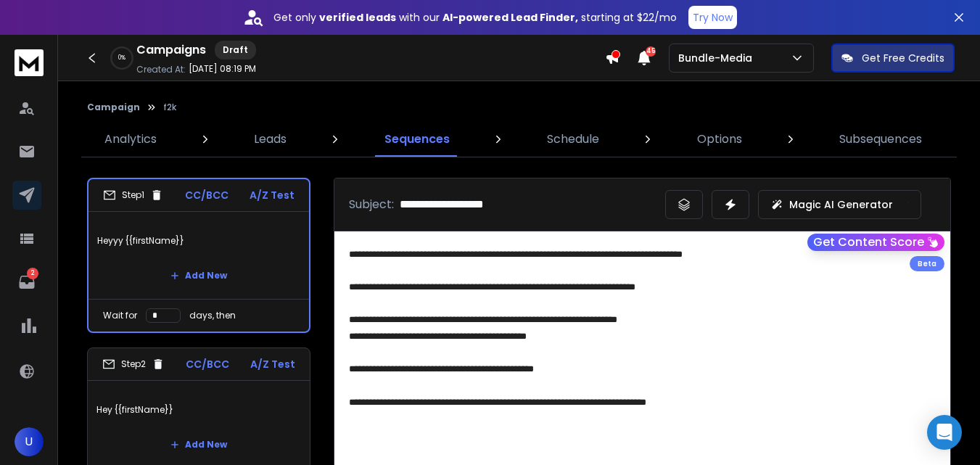 Image resolution: width=980 pixels, height=465 pixels. What do you see at coordinates (880, 139) in the screenshot?
I see `p: Subsequences` at bounding box center [880, 139].